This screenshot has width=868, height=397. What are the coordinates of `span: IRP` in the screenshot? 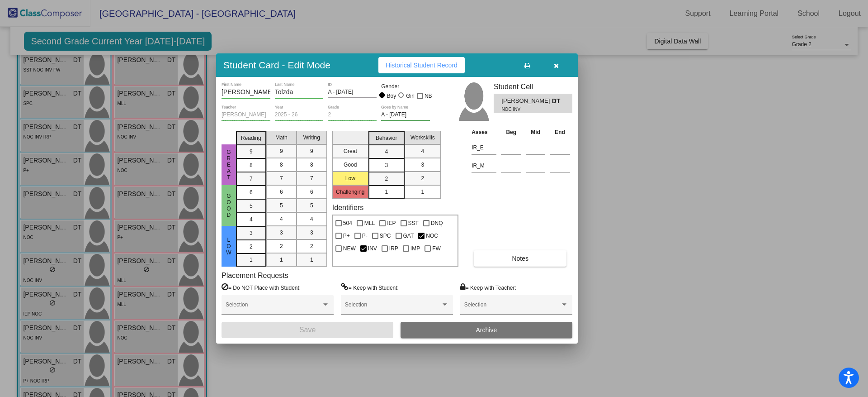 It's located at (394, 249).